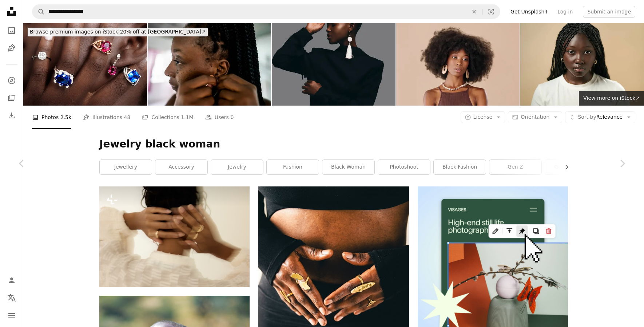 This screenshot has width=644, height=327. What do you see at coordinates (187, 117) in the screenshot?
I see `span: 1.1M` at bounding box center [187, 117].